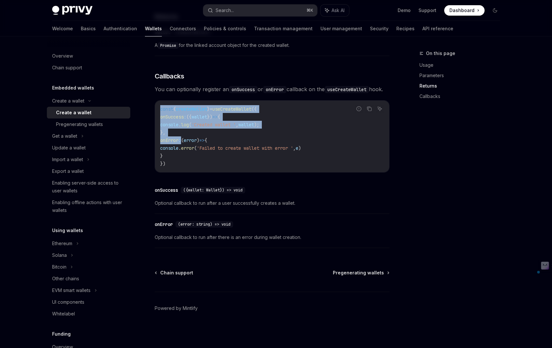 This screenshot has height=348, width=552. I want to click on a: Wallets, so click(153, 29).